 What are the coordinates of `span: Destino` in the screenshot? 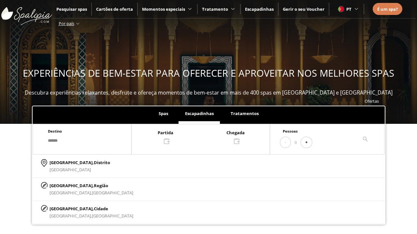 It's located at (55, 131).